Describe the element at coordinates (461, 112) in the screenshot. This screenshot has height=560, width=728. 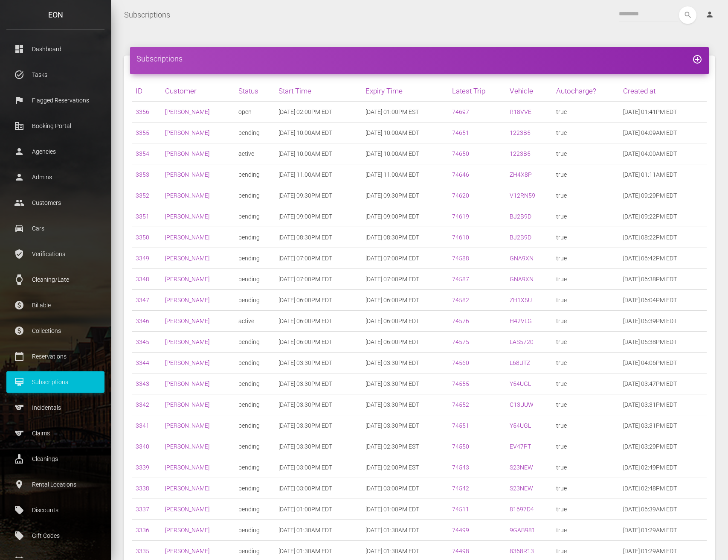
I see `a: 74697` at that location.